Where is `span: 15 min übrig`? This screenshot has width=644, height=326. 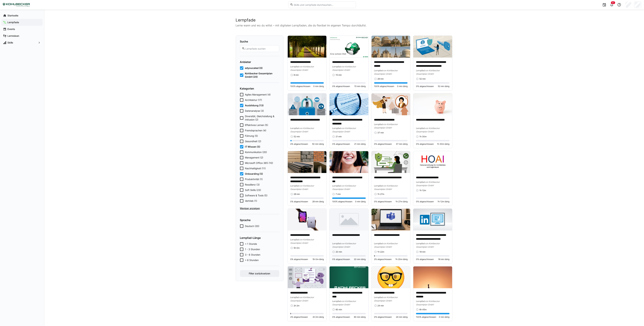 span: 15 min übrig is located at coordinates (360, 86).